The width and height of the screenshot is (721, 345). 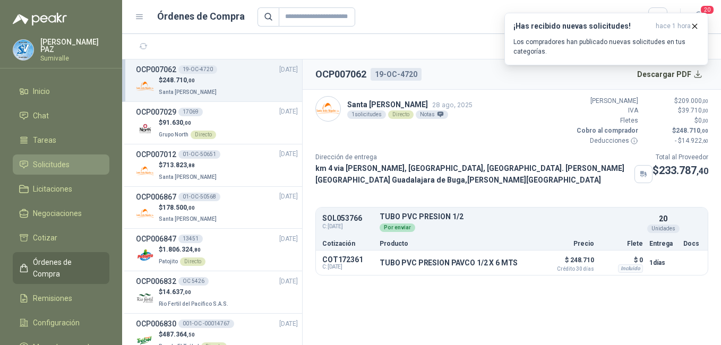 I want to click on p: Producto, so click(x=457, y=244).